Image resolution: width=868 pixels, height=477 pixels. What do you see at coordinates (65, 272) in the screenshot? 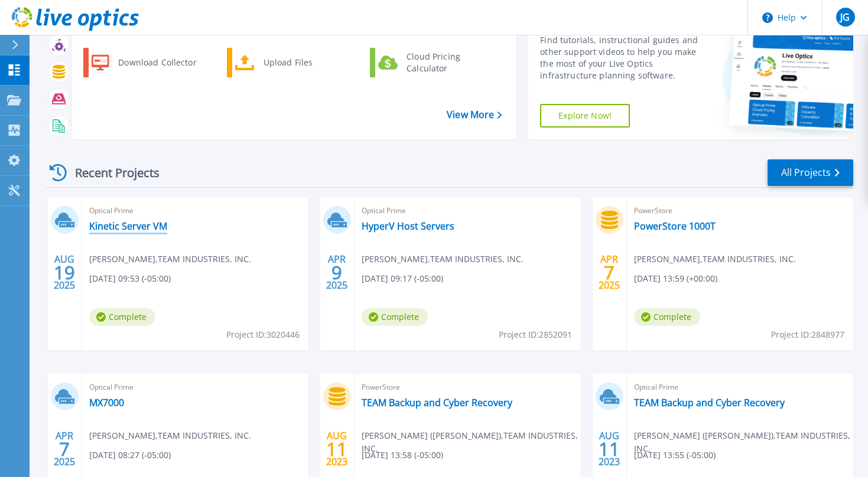
I see `div: AUG 2025` at bounding box center [65, 272].